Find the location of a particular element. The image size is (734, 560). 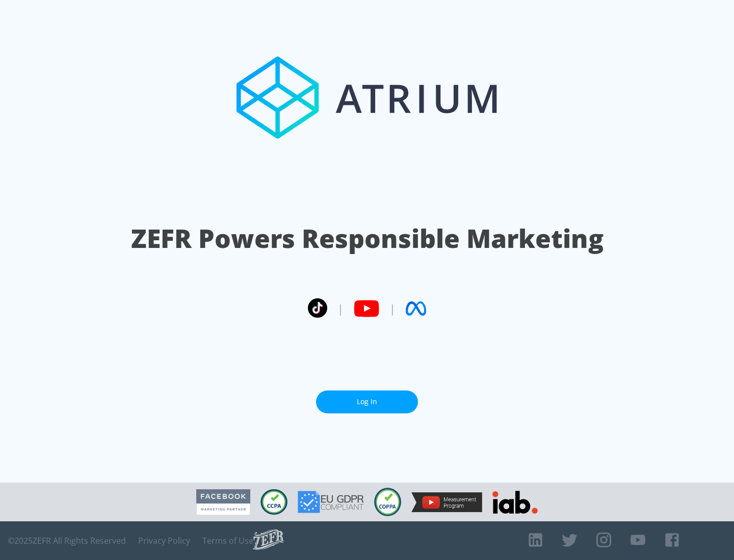

a: Privacy Policy is located at coordinates (164, 541).